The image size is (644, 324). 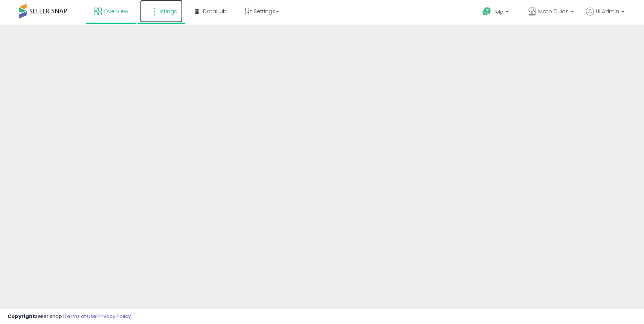 I want to click on div: seller snap | |, so click(x=69, y=316).